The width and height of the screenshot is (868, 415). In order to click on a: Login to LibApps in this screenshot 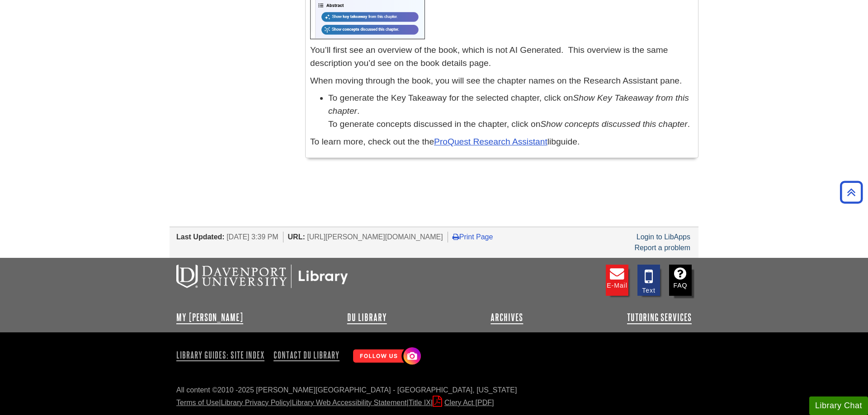, I will do `click(663, 236)`.